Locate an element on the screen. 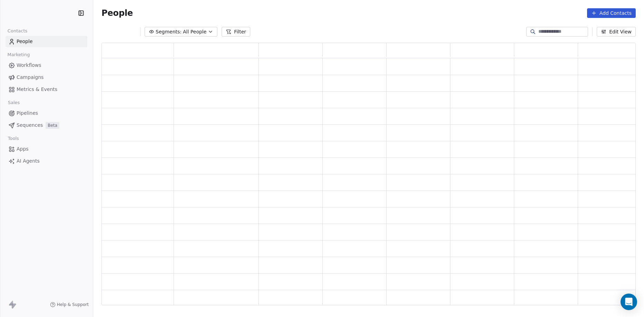  span: Metrics & Events is located at coordinates (37, 89).